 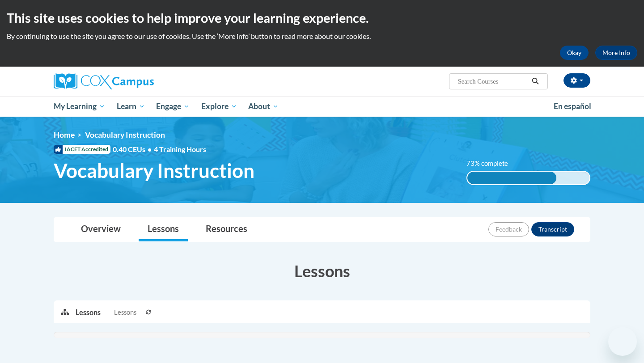 What do you see at coordinates (577, 81) in the screenshot?
I see `button: Account Settings` at bounding box center [577, 81].